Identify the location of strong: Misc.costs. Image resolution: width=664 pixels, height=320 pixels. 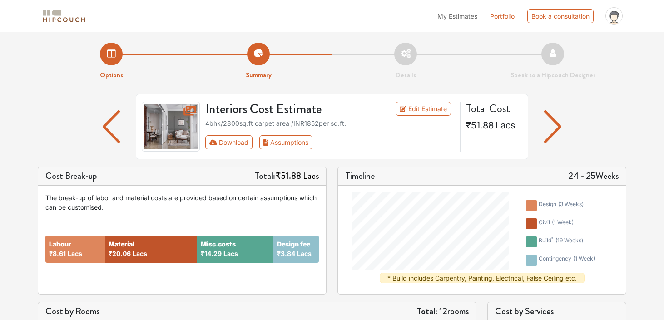
(218, 244).